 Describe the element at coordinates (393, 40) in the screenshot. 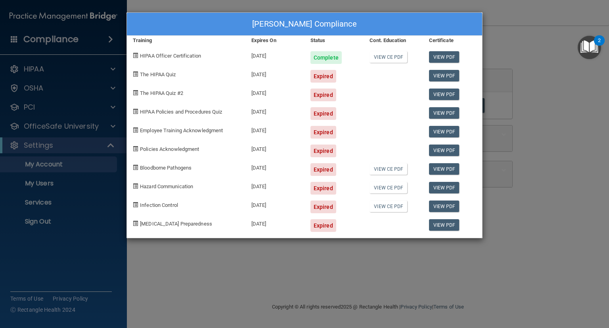

I see `div: Cont. Education` at that location.